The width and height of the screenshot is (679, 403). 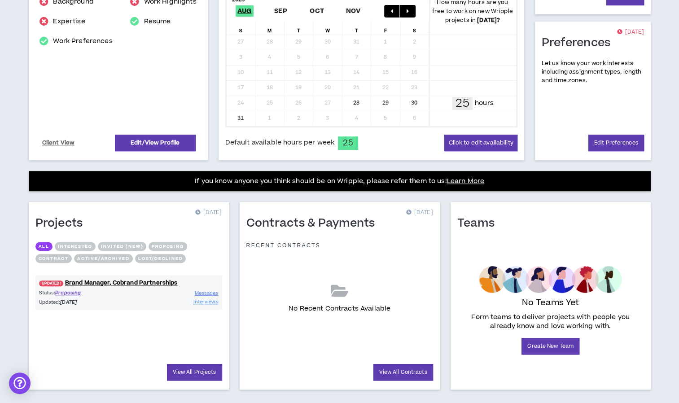 I want to click on h1: Preferences, so click(x=579, y=43).